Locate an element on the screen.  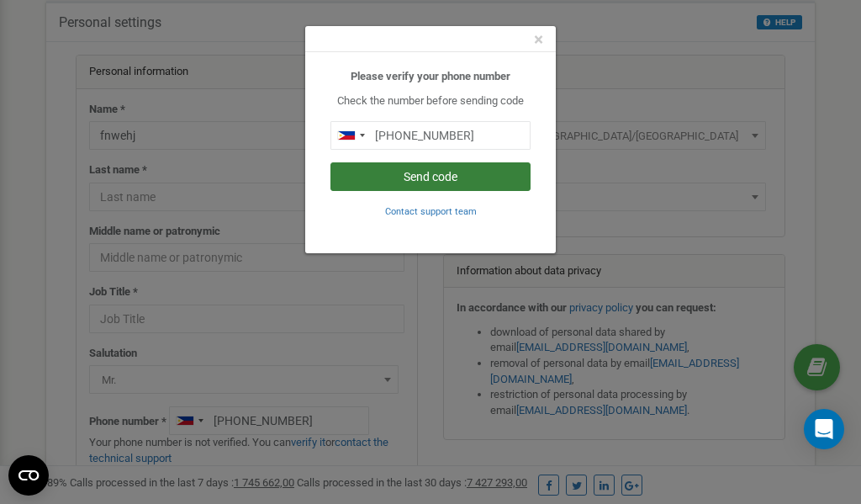
b: Please verify your phone number is located at coordinates (430, 75).